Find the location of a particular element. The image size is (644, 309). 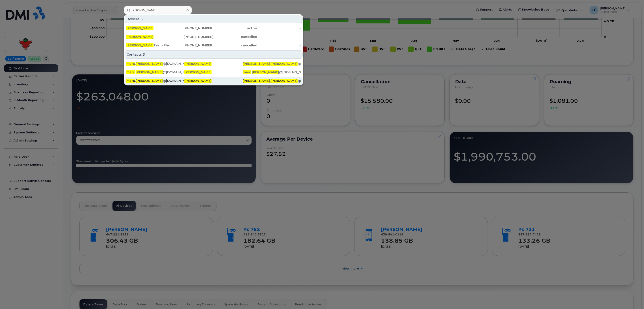

div: Devices is located at coordinates (214, 19).